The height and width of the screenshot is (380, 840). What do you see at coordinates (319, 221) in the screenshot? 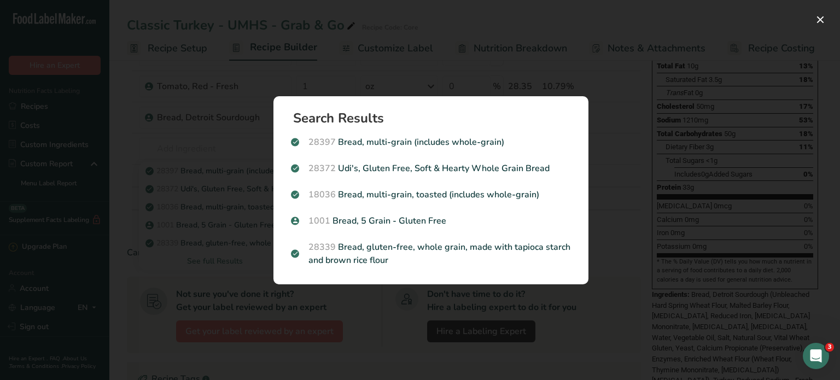
I see `span: 1001` at bounding box center [319, 221].